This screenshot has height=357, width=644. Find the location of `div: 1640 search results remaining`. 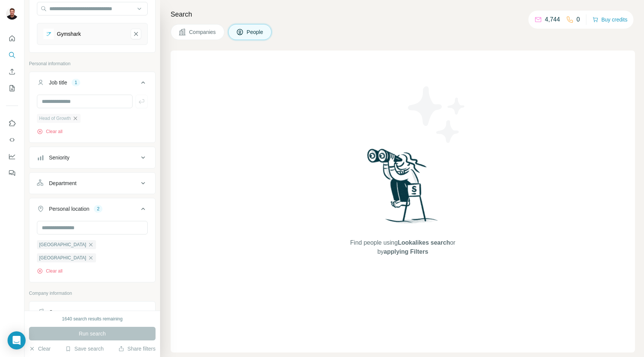

div: 1640 search results remaining is located at coordinates (92, 319).